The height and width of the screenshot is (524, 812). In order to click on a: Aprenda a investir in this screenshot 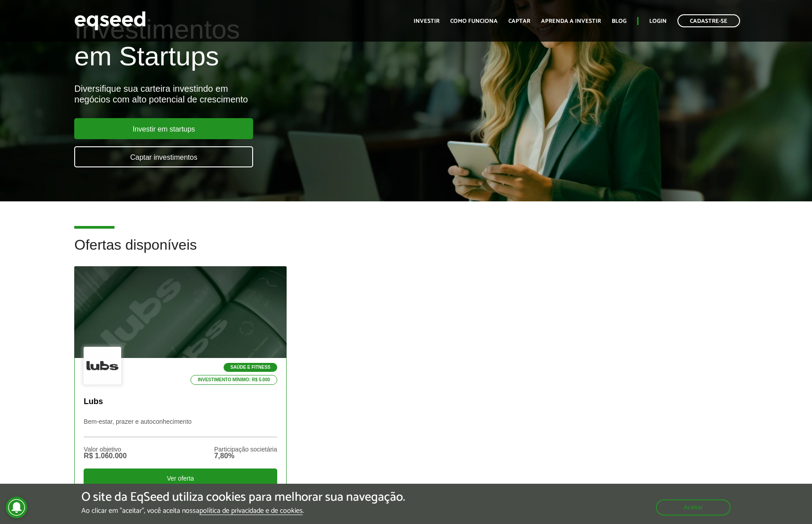, I will do `click(571, 21)`.